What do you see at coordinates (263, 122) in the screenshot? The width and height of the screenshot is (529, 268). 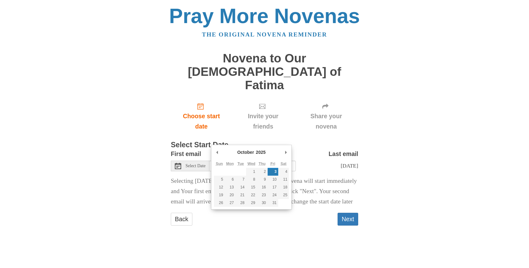 I see `span: Invite your friends` at bounding box center [263, 122].